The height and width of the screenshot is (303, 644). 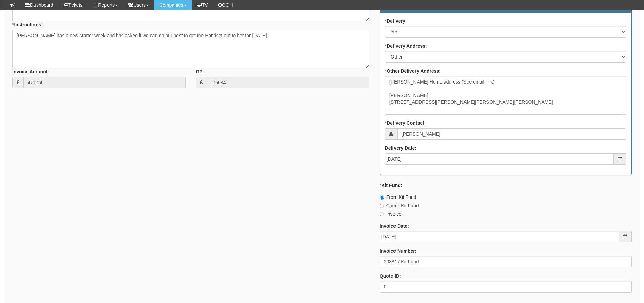 What do you see at coordinates (30, 72) in the screenshot?
I see `label: Invoice Amount:` at bounding box center [30, 72].